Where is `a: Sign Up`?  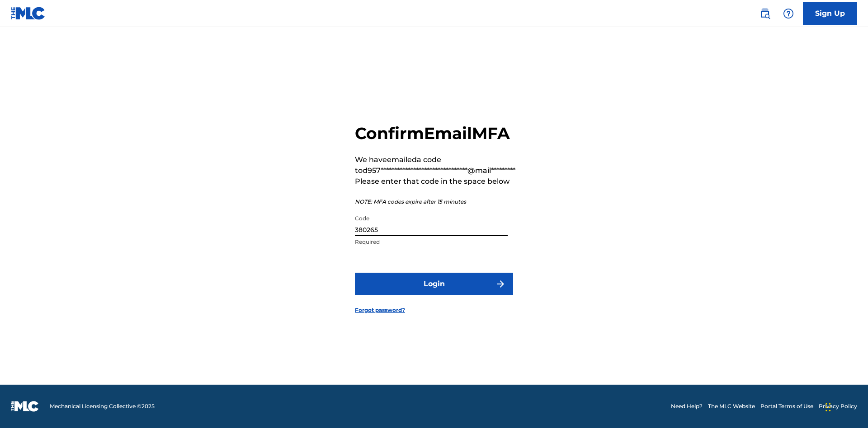
a: Sign Up is located at coordinates (830, 14).